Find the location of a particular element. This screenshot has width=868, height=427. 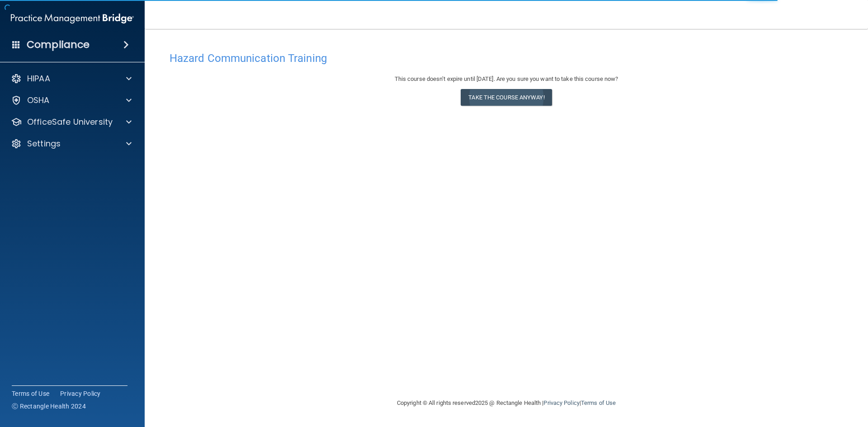

a: HIPAA is located at coordinates (71, 79).